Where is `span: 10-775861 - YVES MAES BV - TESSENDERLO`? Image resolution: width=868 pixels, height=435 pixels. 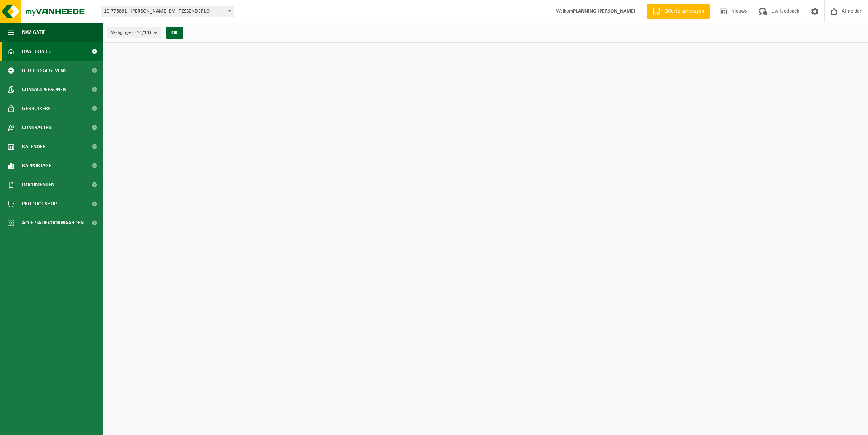
span: 10-775861 - YVES MAES BV - TESSENDERLO is located at coordinates (167, 11).